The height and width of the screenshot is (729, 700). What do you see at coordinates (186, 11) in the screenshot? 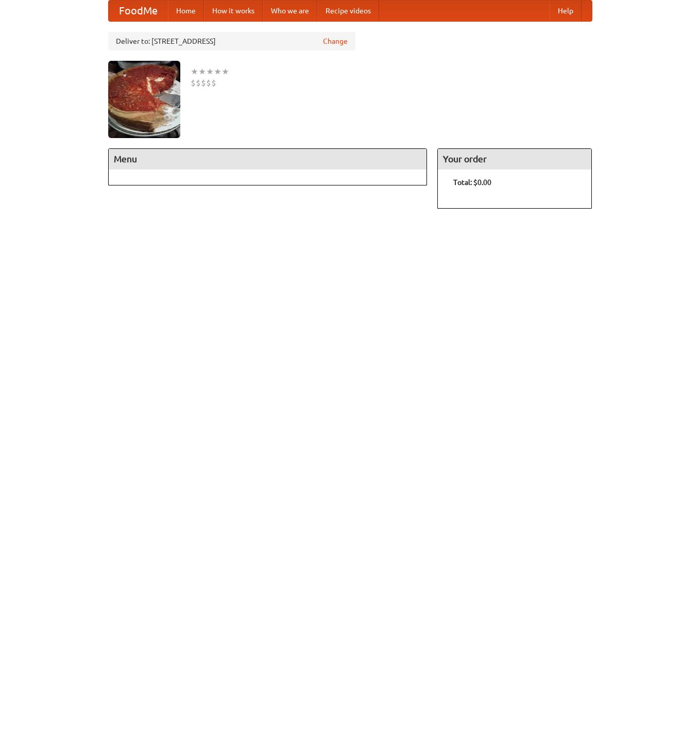
I see `a: Home` at bounding box center [186, 11].